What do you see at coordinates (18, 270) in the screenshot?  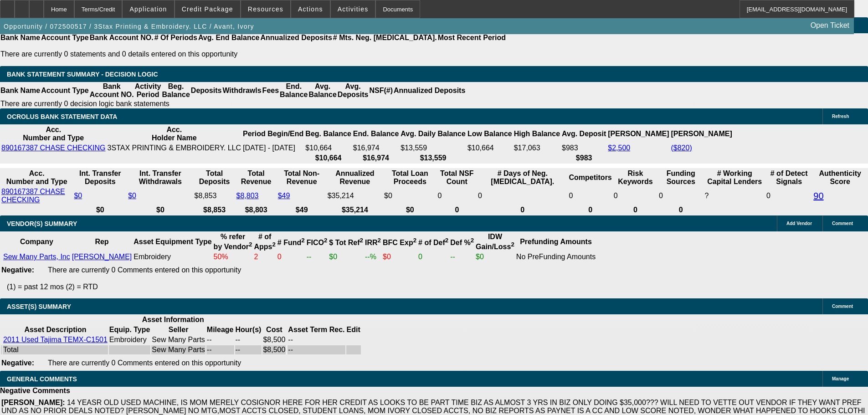 I see `b: Negative:` at bounding box center [18, 270].